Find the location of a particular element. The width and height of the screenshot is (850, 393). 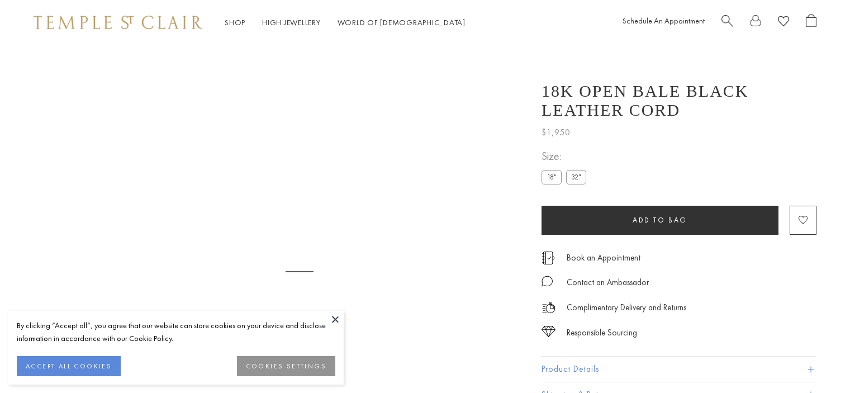

p: Complimentary Delivery and Returns is located at coordinates (626, 307).